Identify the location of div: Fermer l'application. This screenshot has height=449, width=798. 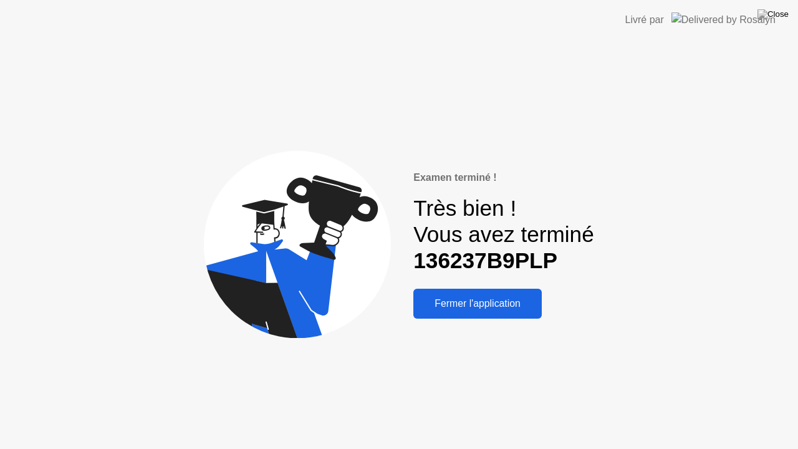
(477, 304).